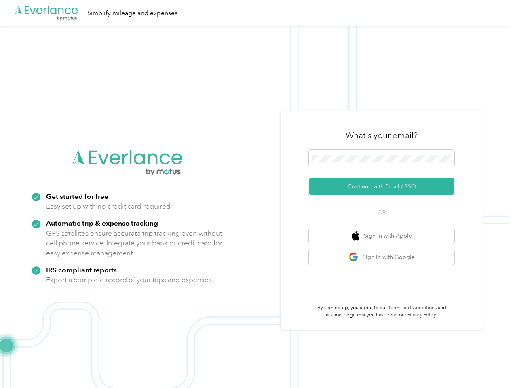  I want to click on h3: What's your email?, so click(382, 135).